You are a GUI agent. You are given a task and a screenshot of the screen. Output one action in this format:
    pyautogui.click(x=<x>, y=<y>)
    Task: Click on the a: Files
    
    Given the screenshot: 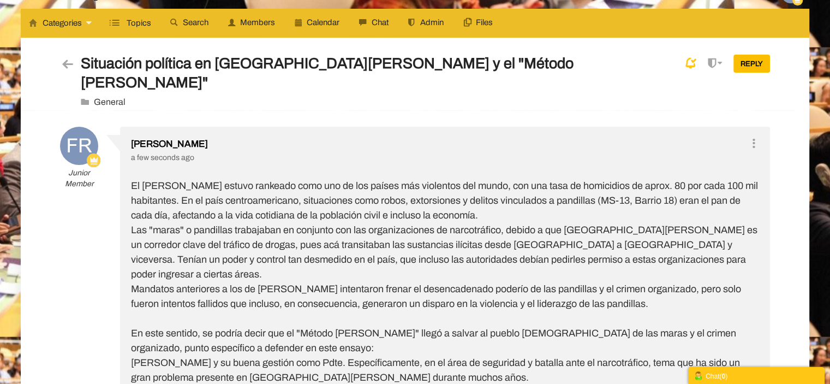 What is the action you would take?
    pyautogui.click(x=477, y=22)
    